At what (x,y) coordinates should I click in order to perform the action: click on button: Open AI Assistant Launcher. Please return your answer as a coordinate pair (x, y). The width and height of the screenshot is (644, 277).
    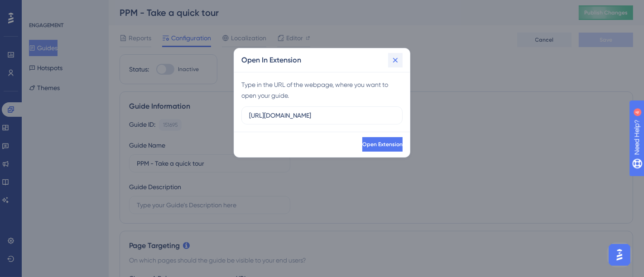
    Looking at the image, I should click on (14, 14).